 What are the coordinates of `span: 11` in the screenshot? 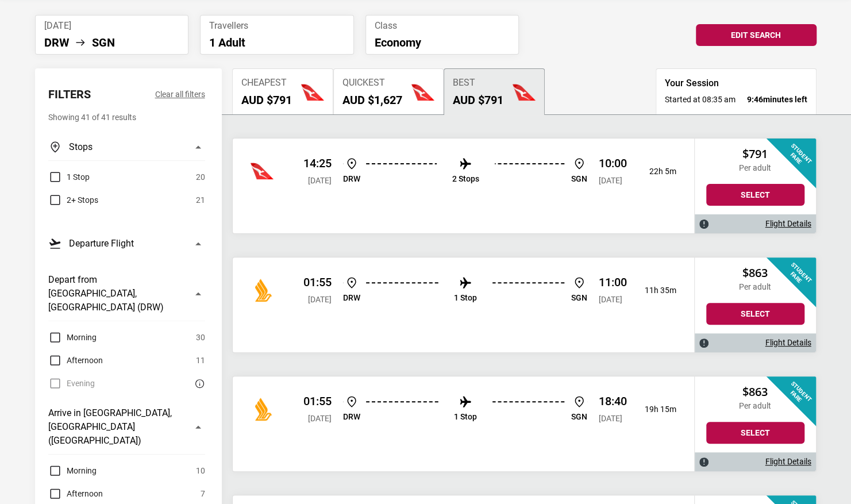 It's located at (200, 360).